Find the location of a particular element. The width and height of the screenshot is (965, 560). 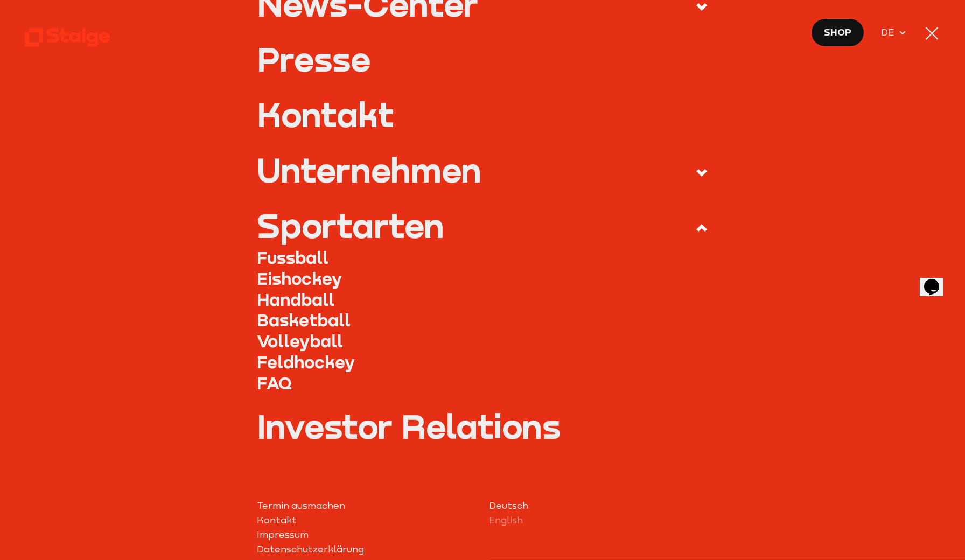

a: English is located at coordinates (598, 520).